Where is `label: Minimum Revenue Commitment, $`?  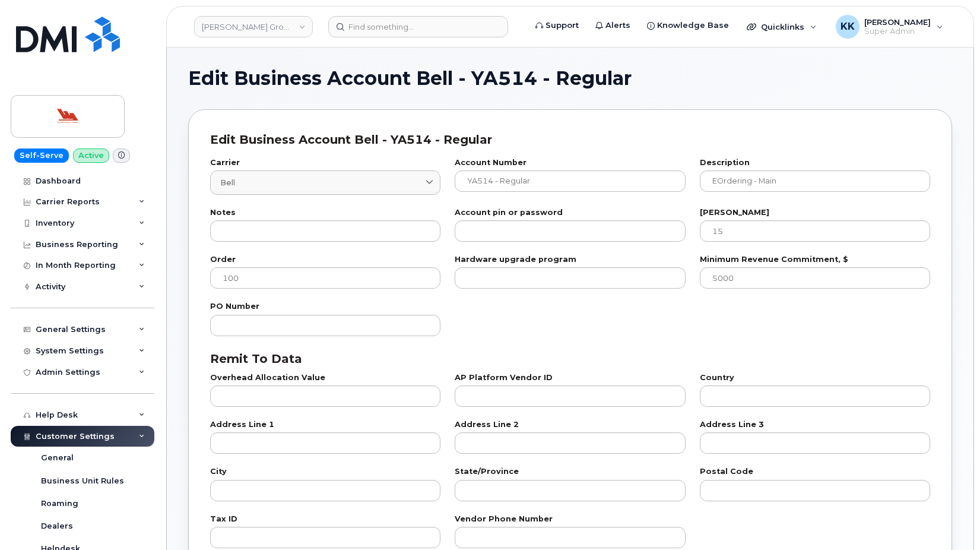 label: Minimum Revenue Commitment, $ is located at coordinates (815, 259).